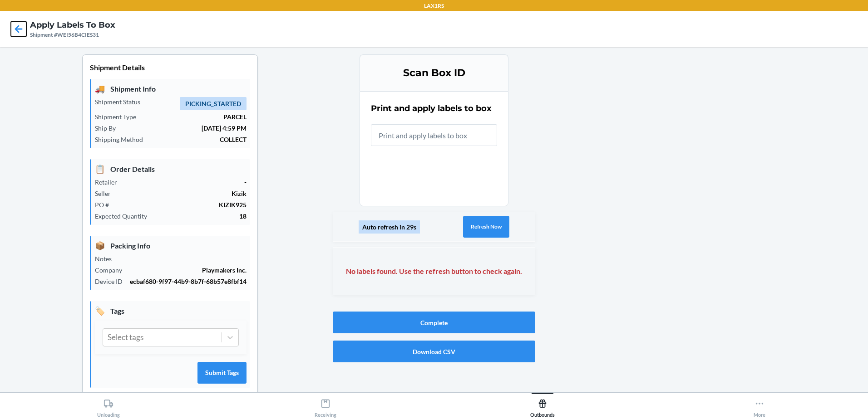 This screenshot has width=868, height=419. I want to click on button: More, so click(760, 405).